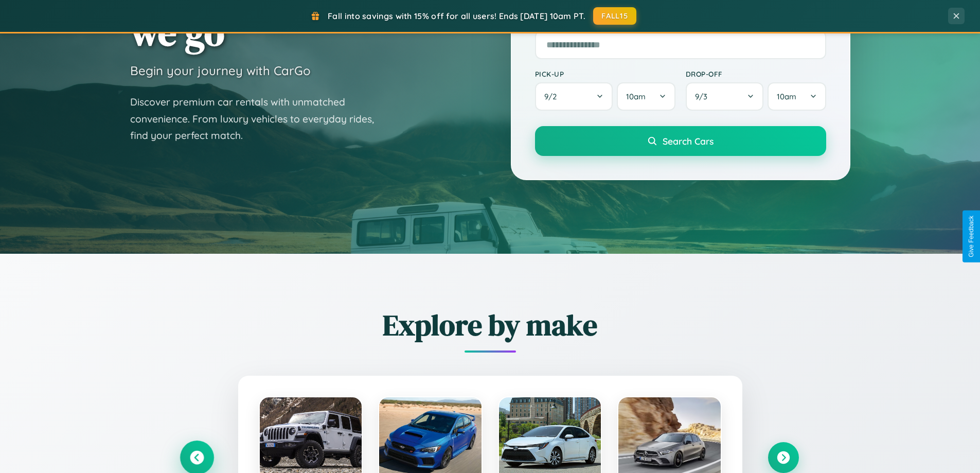 Image resolution: width=980 pixels, height=473 pixels. I want to click on label: Pick-up, so click(605, 74).